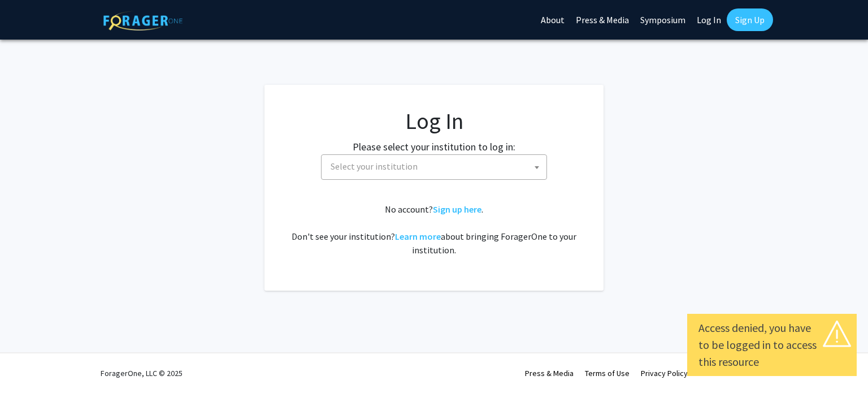  What do you see at coordinates (549, 373) in the screenshot?
I see `a: Press & Media` at bounding box center [549, 373].